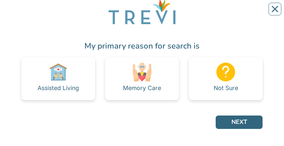 This screenshot has width=284, height=146. What do you see at coordinates (142, 88) in the screenshot?
I see `div: Memory Care` at bounding box center [142, 88].